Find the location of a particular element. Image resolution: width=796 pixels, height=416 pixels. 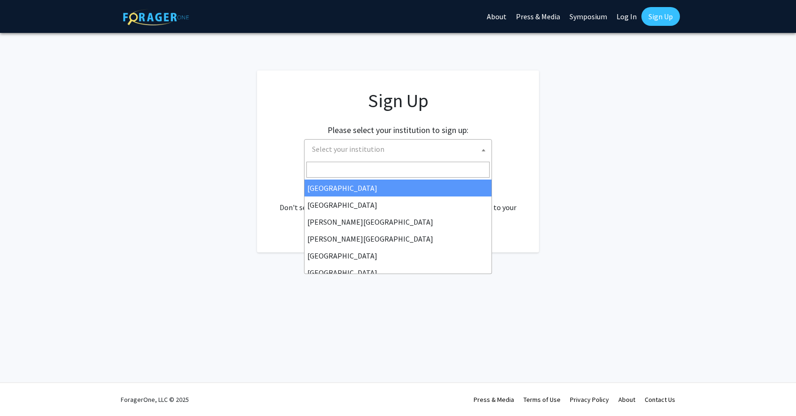

h2: Please select your institution to sign up: is located at coordinates (398, 130).